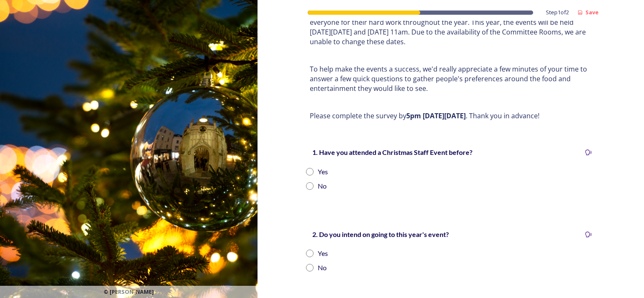 The image size is (644, 298). I want to click on p: To help make the events a success, we'd really appreciate a few minutes of your time to answer a ..., so click(451, 79).